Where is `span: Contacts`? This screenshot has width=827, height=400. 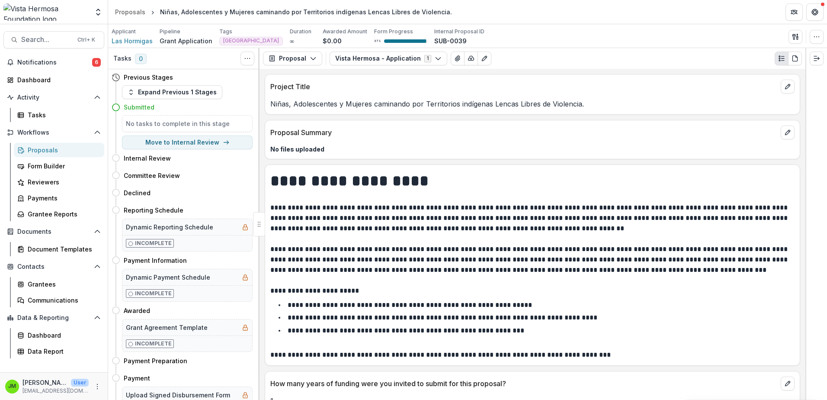 span: Contacts is located at coordinates (54, 267).